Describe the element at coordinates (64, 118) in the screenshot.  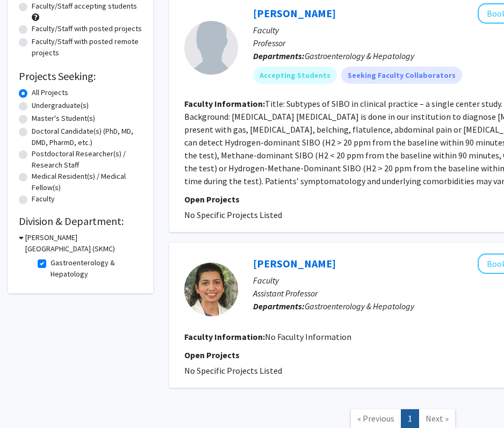
I see `label: Master's Student(s)` at that location.